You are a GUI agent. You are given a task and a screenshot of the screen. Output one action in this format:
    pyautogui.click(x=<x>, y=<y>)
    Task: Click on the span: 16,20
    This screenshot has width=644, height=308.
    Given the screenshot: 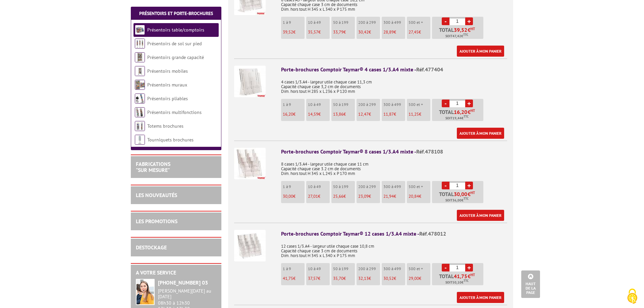 What is the action you would take?
    pyautogui.click(x=460, y=112)
    